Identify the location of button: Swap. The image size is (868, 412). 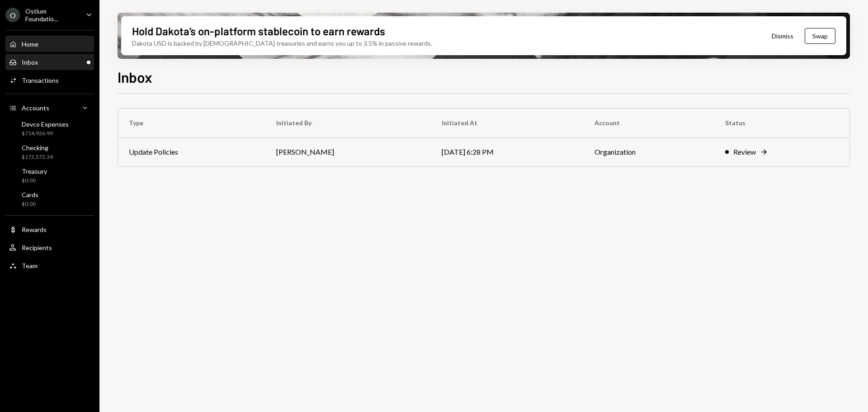
(820, 36).